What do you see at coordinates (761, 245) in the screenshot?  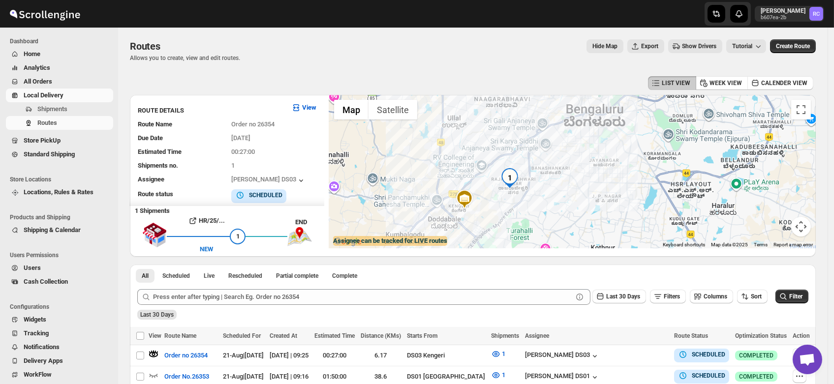 I see `a: Terms (opens in new tab)` at bounding box center [761, 245].